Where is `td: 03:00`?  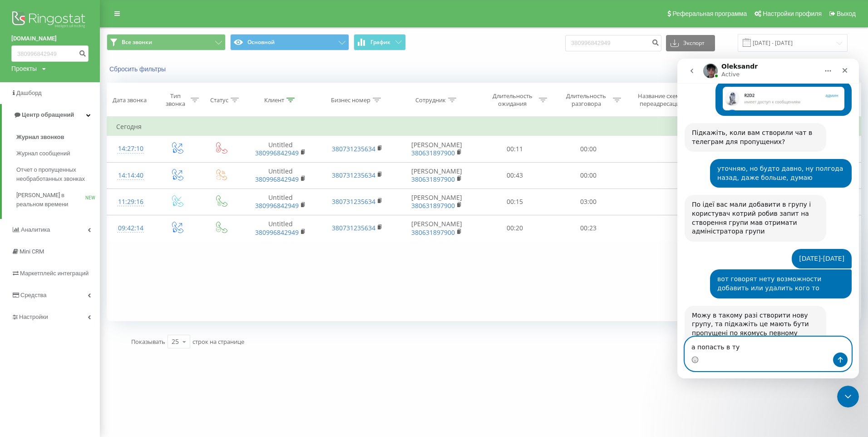 td: 03:00 is located at coordinates (588, 201).